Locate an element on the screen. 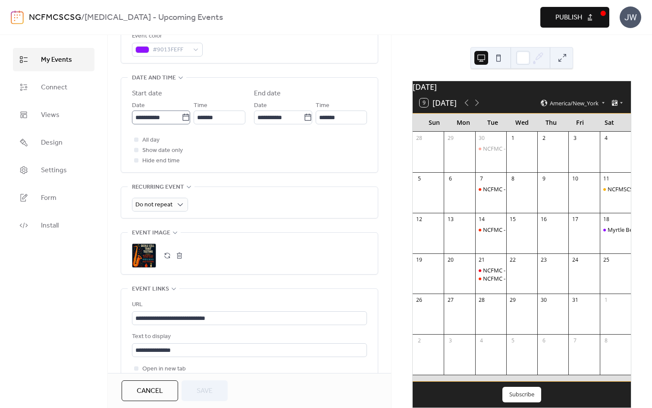 This screenshot has width=652, height=408. span: Connect is located at coordinates (54, 88).